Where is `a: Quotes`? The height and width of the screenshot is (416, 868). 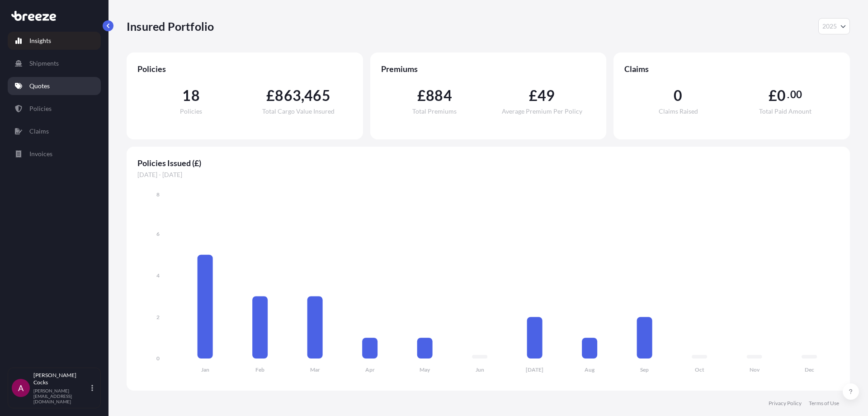
a: Quotes is located at coordinates (54, 86).